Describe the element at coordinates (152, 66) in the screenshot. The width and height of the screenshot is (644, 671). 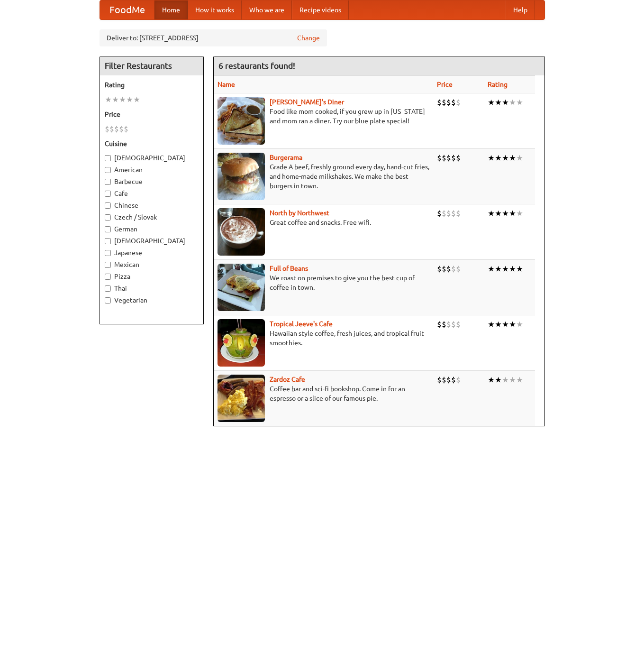
I see `h4: Filter Restaurants` at that location.